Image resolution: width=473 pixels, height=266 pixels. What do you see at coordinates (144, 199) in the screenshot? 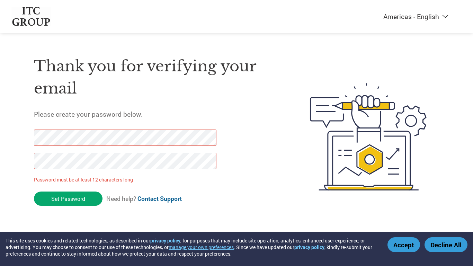
I see `span: Need help?` at bounding box center [144, 199].